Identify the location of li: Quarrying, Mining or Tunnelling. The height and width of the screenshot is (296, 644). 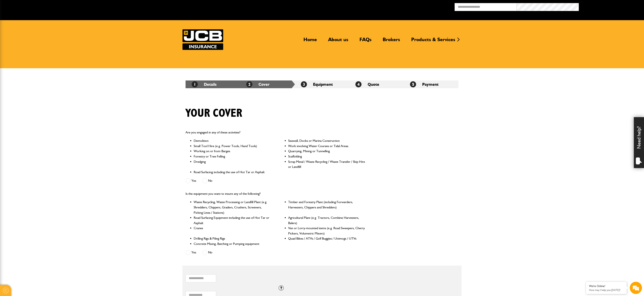
(327, 151).